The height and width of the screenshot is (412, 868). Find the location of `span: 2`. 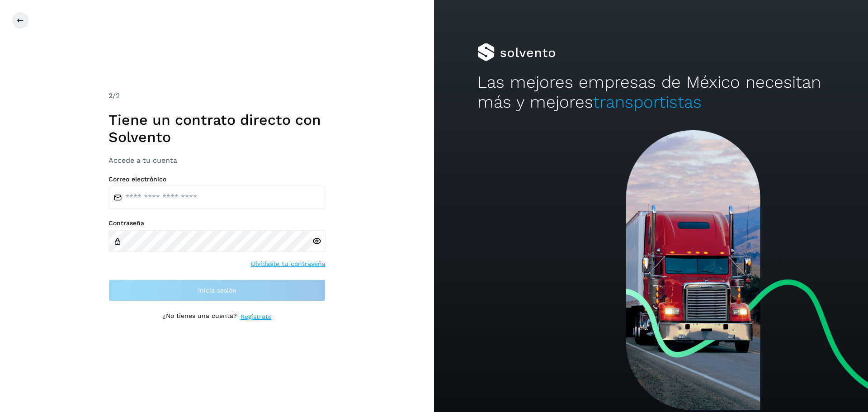

span: 2 is located at coordinates (110, 95).